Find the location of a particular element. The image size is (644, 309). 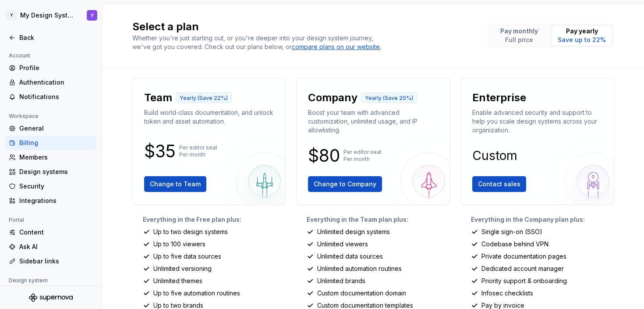

div: Content is located at coordinates (56, 232).